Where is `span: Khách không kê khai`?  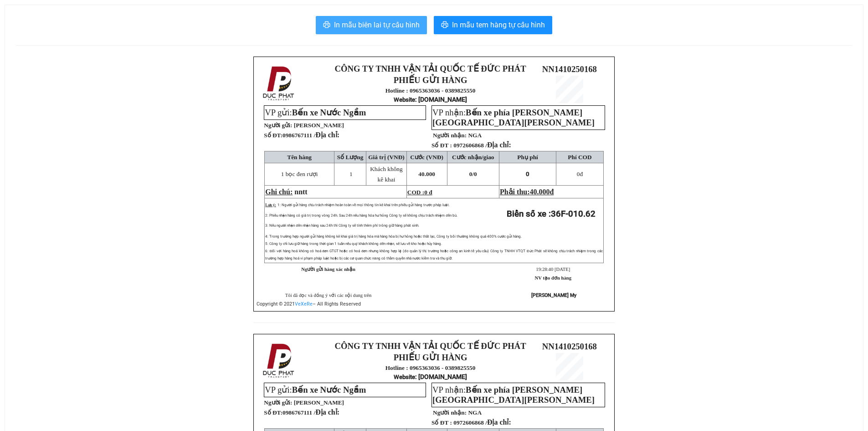
span: Khách không kê khai is located at coordinates (386, 174).